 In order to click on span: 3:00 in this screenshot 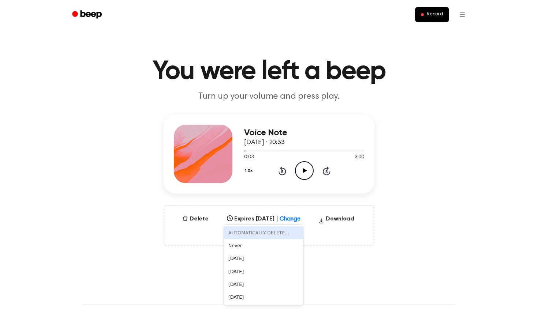, I will do `click(360, 157)`.